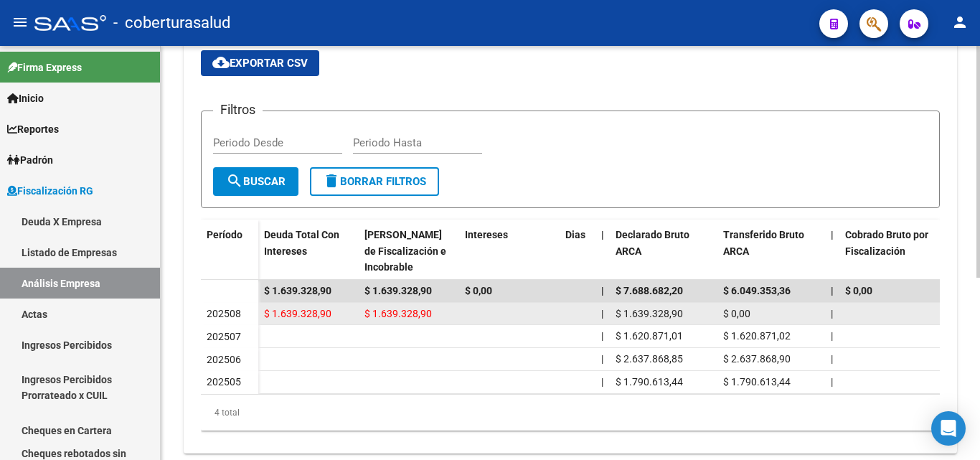 The width and height of the screenshot is (980, 460). Describe the element at coordinates (649, 358) in the screenshot. I see `span: $ 2.637.868,85` at that location.